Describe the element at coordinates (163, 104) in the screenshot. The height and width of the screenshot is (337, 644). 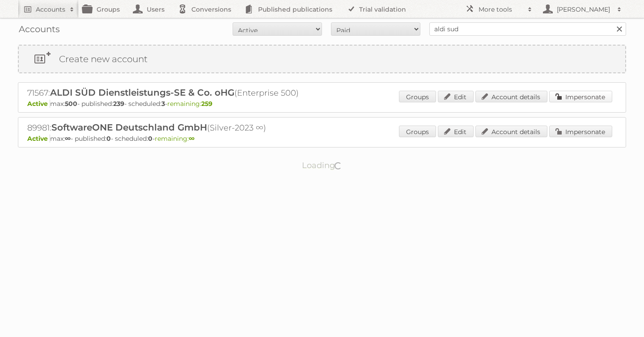
I see `strong: 3` at that location.